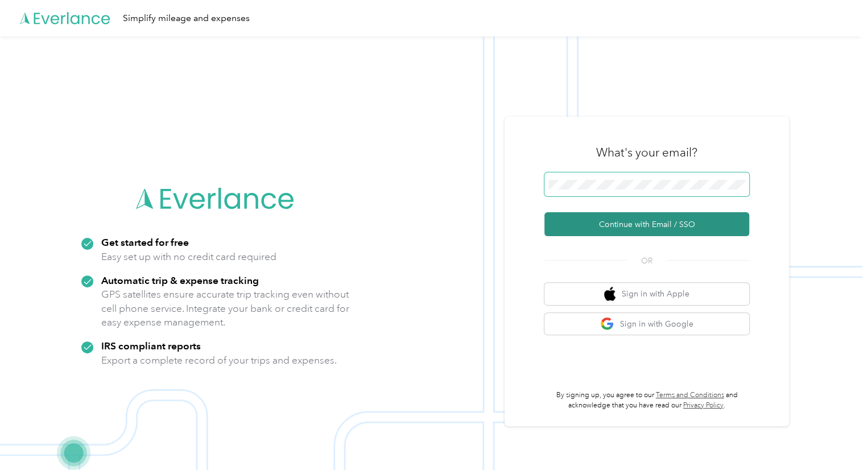  What do you see at coordinates (647, 323) in the screenshot?
I see `button: google logoSign in with Google` at bounding box center [647, 323].